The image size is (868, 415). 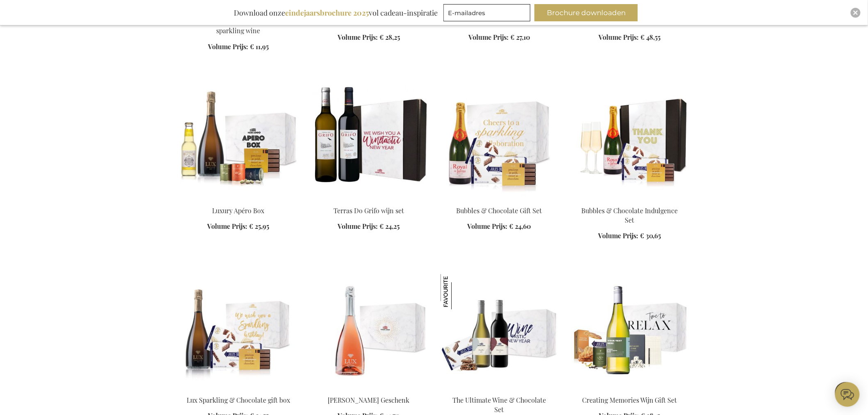 I want to click on span: € 30,65, so click(x=651, y=235).